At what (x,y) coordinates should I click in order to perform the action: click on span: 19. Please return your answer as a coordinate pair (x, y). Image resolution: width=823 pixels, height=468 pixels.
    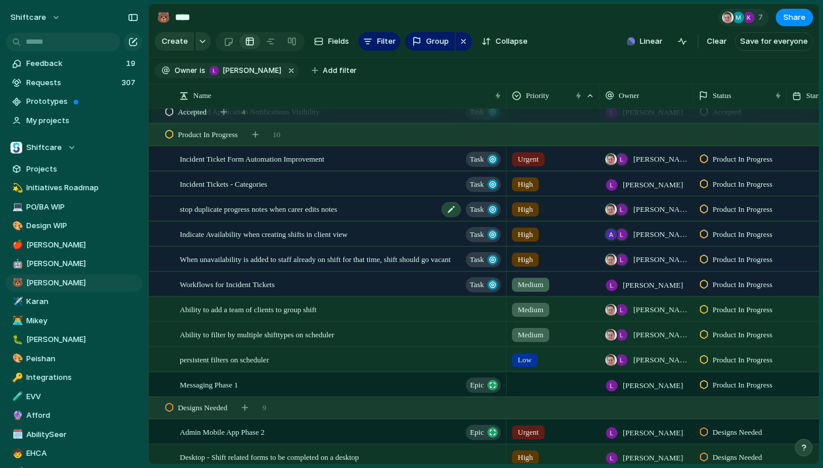
    Looking at the image, I should click on (132, 64).